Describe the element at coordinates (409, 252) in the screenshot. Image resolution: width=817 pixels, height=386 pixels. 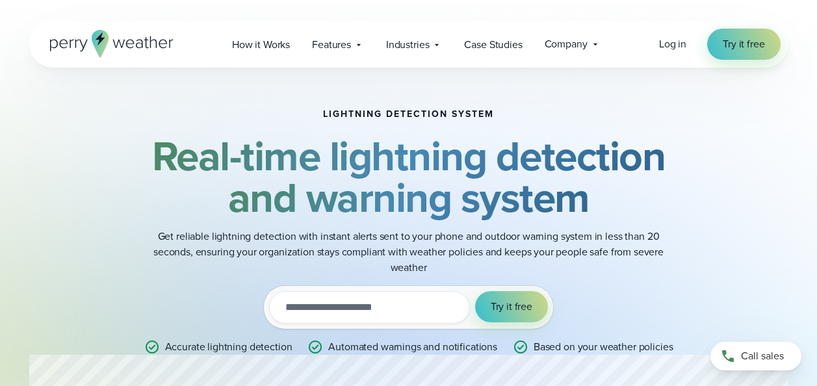
I see `p: Get reliable lightning detection with instant alerts sent to your phone and outdoor warning syste...` at that location.